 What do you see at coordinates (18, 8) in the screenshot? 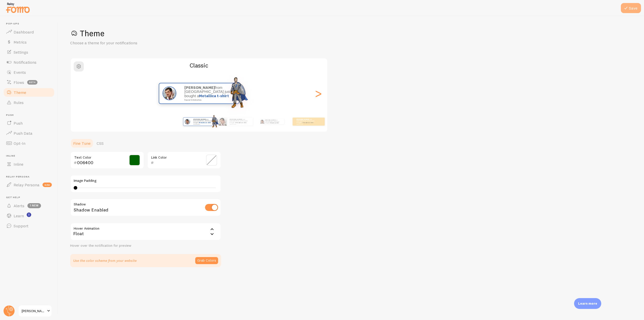
I see `img: fomo-relay-logo-orange.svg` at bounding box center [18, 8].